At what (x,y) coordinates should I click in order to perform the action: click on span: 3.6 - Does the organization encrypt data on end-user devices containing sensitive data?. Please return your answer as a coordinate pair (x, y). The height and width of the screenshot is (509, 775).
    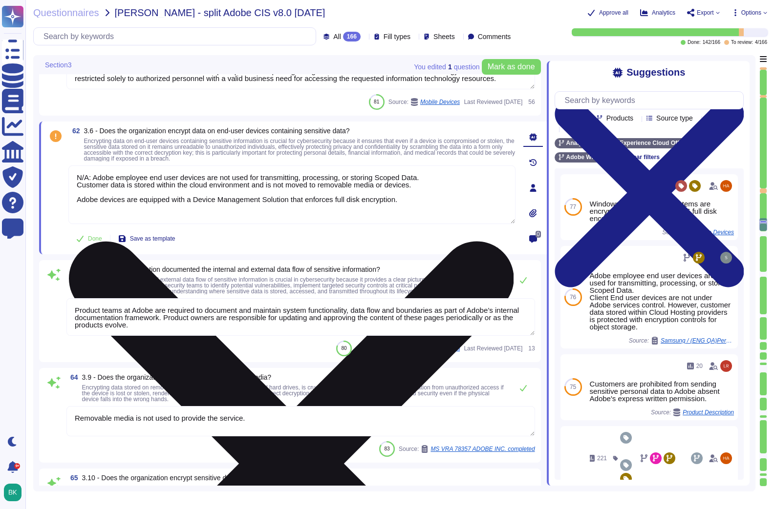
    Looking at the image, I should click on (217, 131).